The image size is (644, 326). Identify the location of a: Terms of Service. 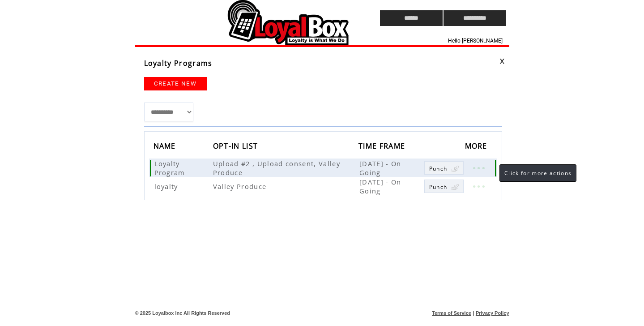
(451, 313).